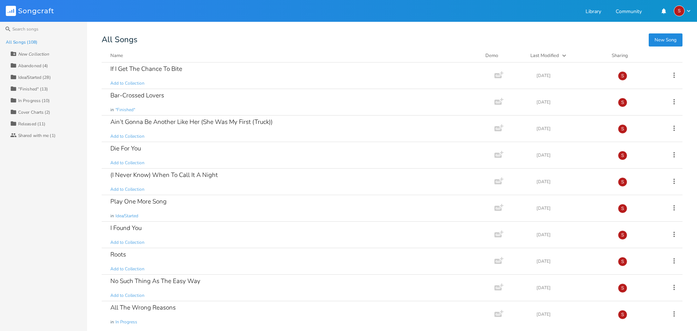 Image resolution: width=697 pixels, height=331 pixels. What do you see at coordinates (116, 56) in the screenshot?
I see `div: Name` at bounding box center [116, 56].